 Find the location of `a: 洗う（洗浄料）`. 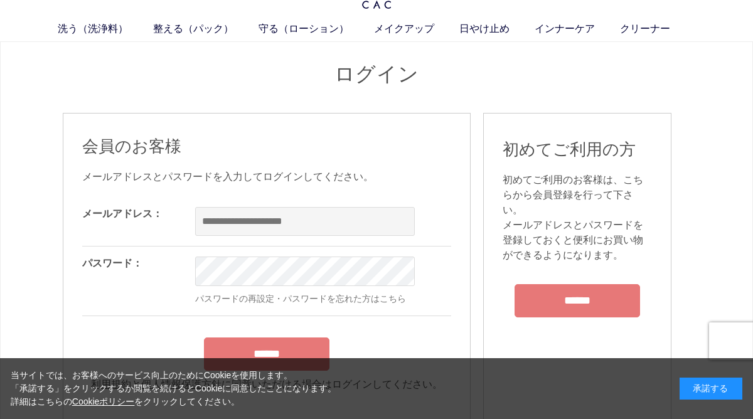

a: 洗う（洗浄料） is located at coordinates (105, 29).